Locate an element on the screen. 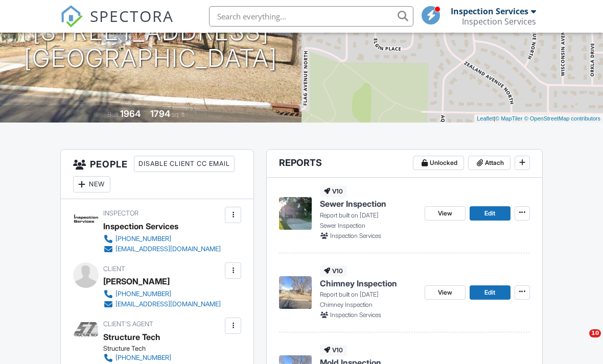 This screenshot has height=364, width=603. a: © OpenStreetMap contributors is located at coordinates (562, 118).